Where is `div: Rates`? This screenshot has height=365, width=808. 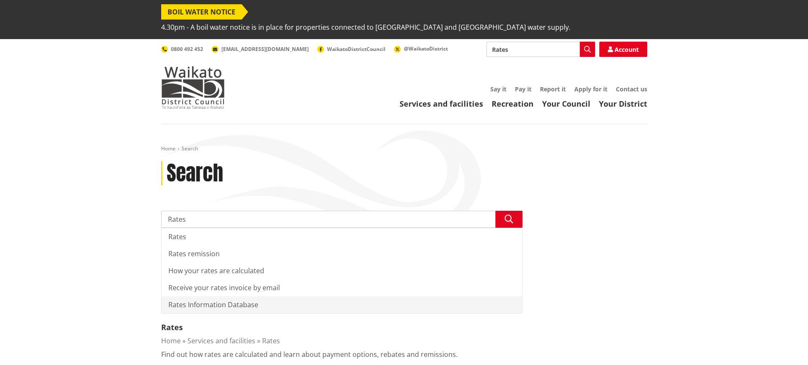 div: Rates is located at coordinates (342, 236).